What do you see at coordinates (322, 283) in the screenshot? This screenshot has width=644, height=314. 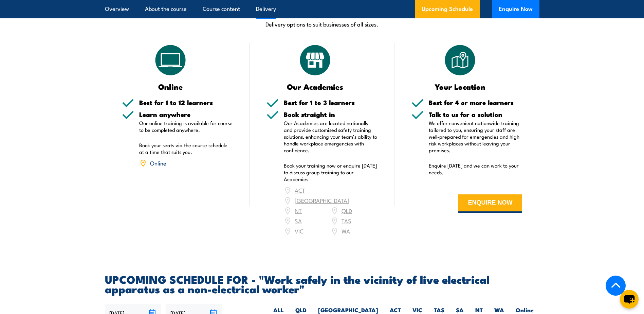 I see `h2: UPCOMING SCHEDULE FOR - "Work safely in the vicinity of live electrical apparatus as a non-electr...` at bounding box center [322, 283].